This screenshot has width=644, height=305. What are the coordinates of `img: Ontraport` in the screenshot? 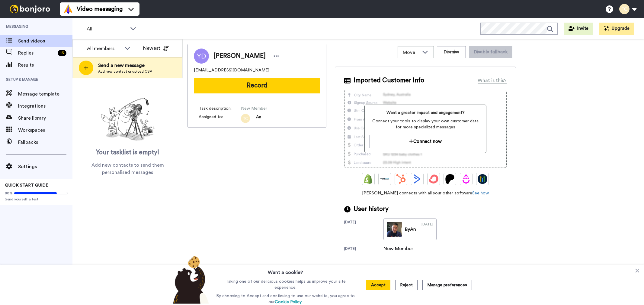 It's located at (384, 179).